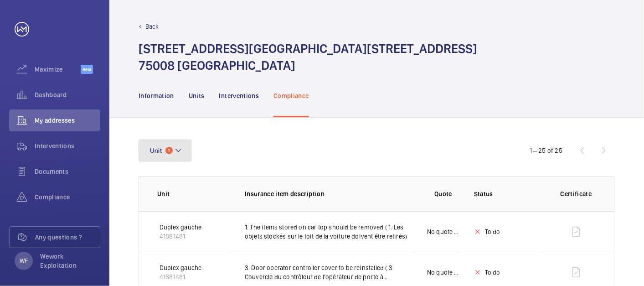 This screenshot has width=644, height=286. I want to click on p: Status, so click(508, 194).